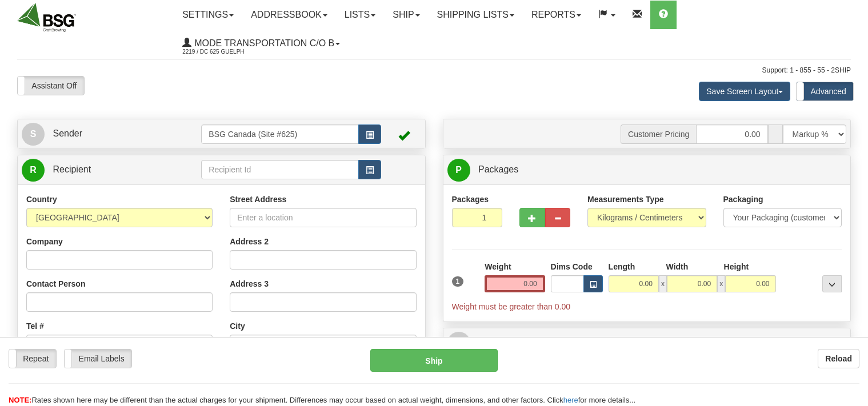 Image resolution: width=868 pixels, height=406 pixels. What do you see at coordinates (33, 134) in the screenshot?
I see `span: S` at bounding box center [33, 134].